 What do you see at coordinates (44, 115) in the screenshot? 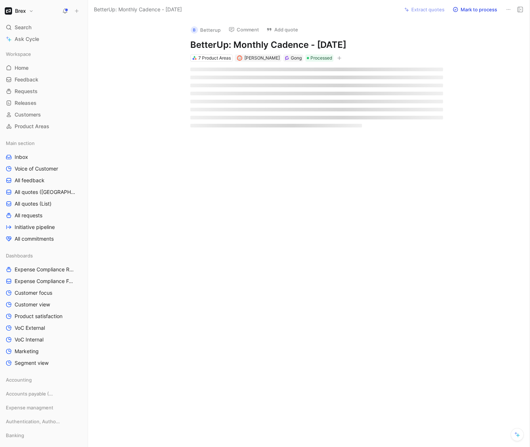
I see `a: Customers` at bounding box center [44, 115].